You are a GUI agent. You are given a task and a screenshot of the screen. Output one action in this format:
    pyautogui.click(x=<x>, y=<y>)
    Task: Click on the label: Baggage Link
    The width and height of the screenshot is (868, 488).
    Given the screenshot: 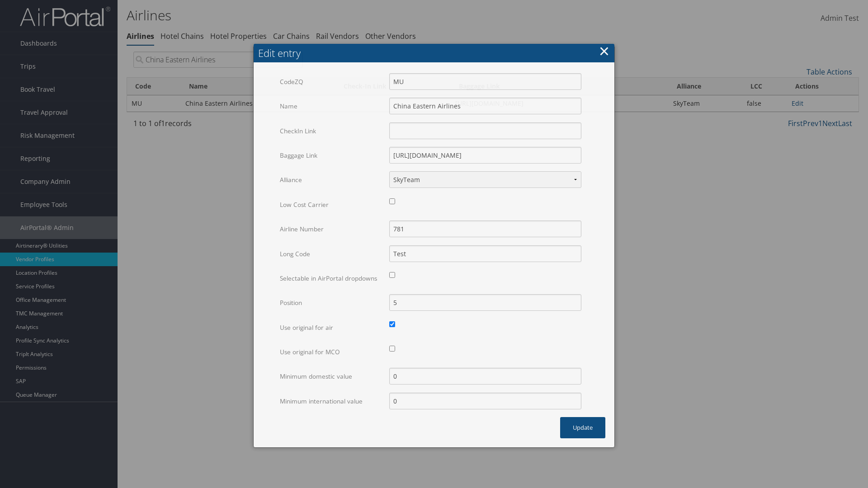 What is the action you would take?
    pyautogui.click(x=331, y=156)
    